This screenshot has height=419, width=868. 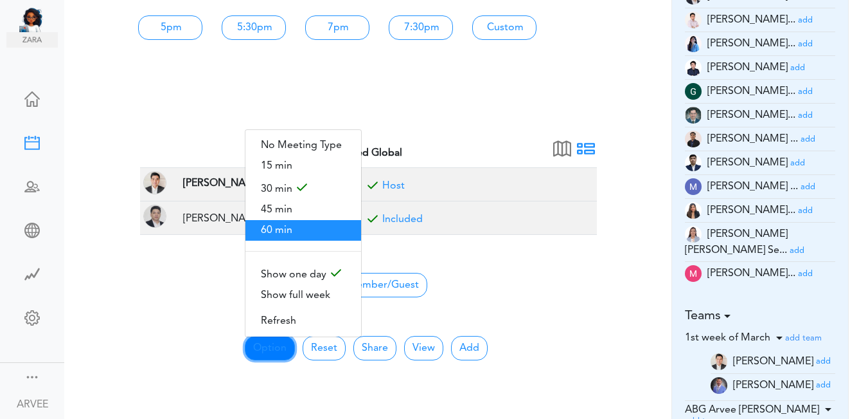 I want to click on img: 9k=, so click(x=693, y=139).